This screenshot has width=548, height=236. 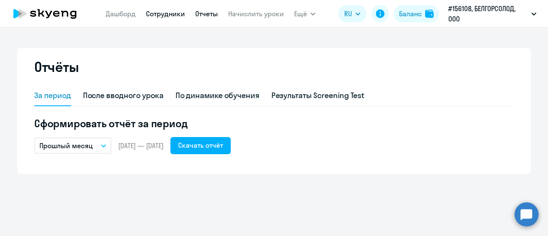 I want to click on button: Прошлый месяц, so click(x=73, y=146).